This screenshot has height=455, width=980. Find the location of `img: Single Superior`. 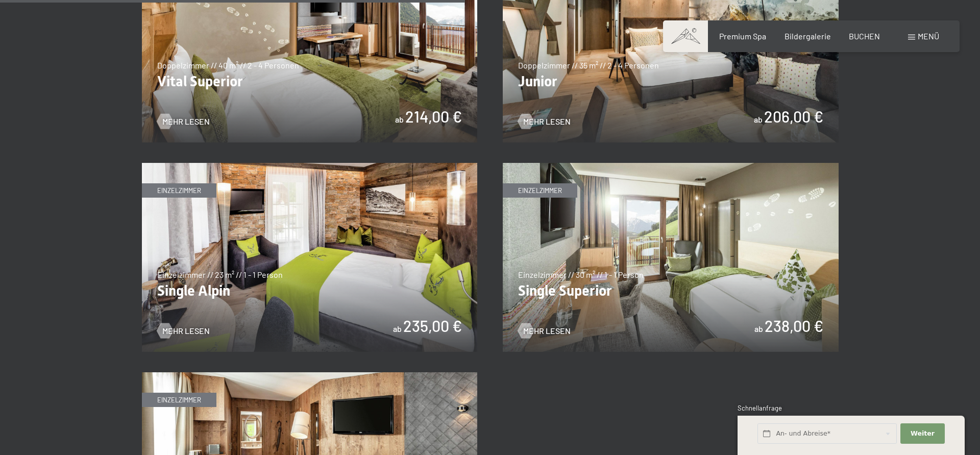

img: Single Superior is located at coordinates (671, 257).